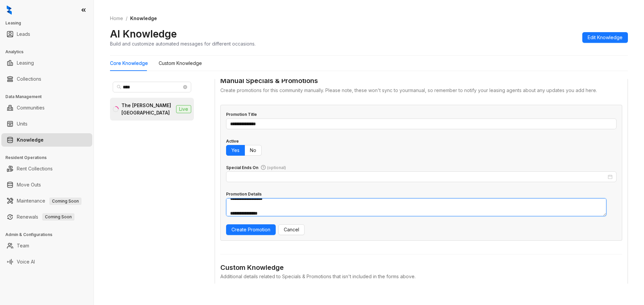 This screenshot has width=644, height=305. Describe the element at coordinates (47, 169) in the screenshot. I see `li: Rent Collections` at that location.